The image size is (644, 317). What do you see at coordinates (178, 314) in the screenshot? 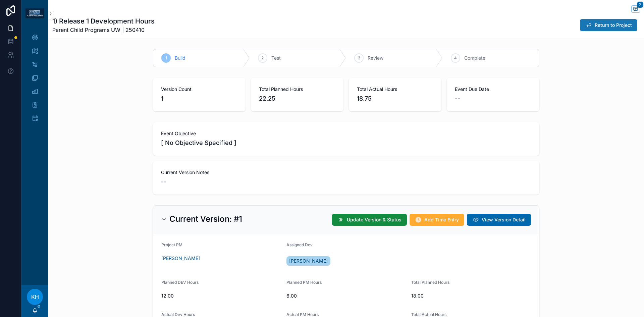
I see `span: Actual Dev Hours` at bounding box center [178, 314].